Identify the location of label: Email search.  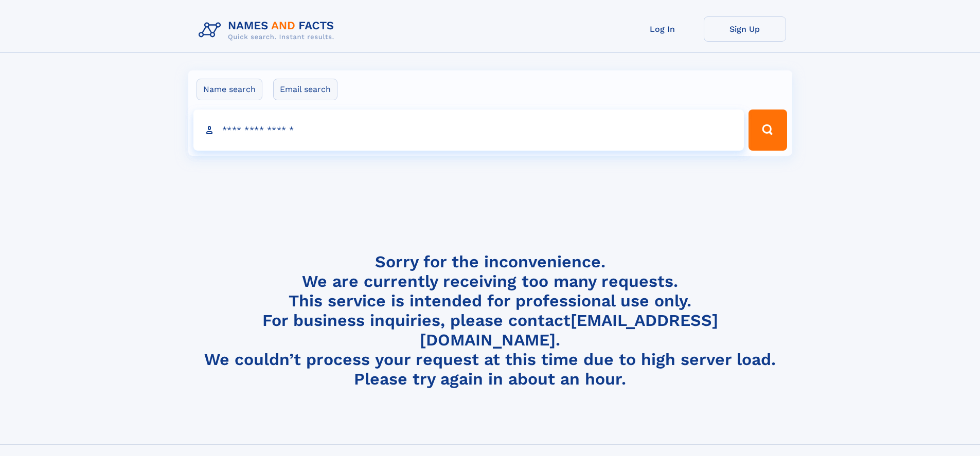
(305, 90).